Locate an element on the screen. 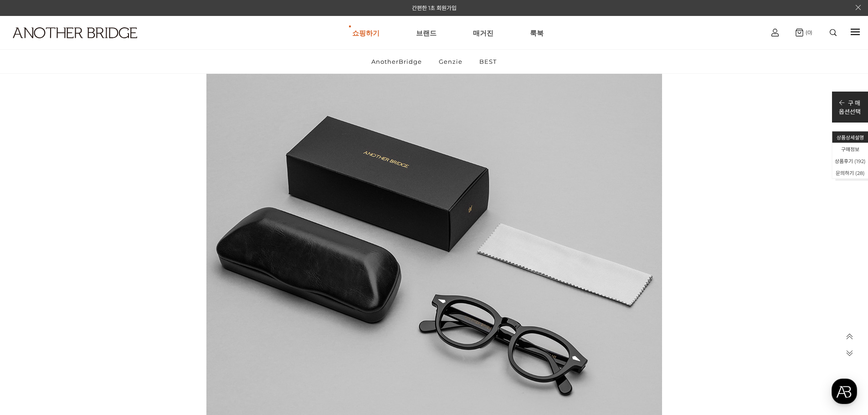  a: 매거진 is located at coordinates (483, 33).